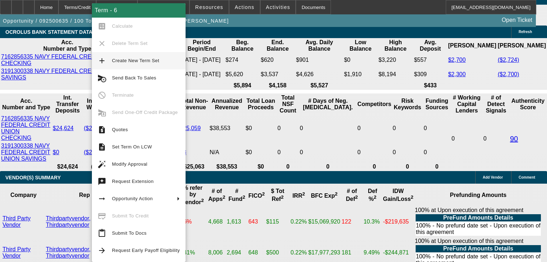 Image resolution: width=547 pixels, height=262 pixels. I want to click on a: ($25,004), so click(96, 152).